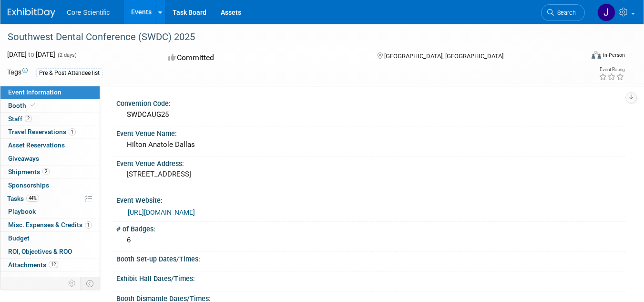 The width and height of the screenshot is (644, 302). Describe the element at coordinates (50, 212) in the screenshot. I see `a: Playbook` at that location.